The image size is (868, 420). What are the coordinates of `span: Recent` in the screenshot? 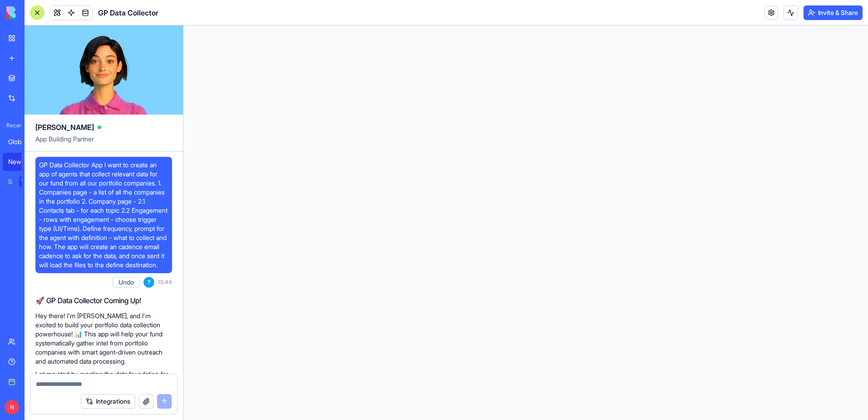 It's located at (12, 125).